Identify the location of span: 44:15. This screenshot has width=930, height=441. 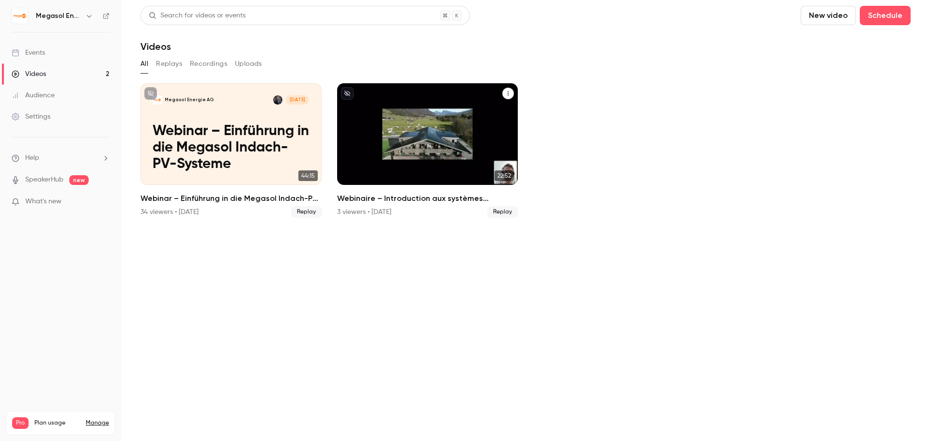
(308, 176).